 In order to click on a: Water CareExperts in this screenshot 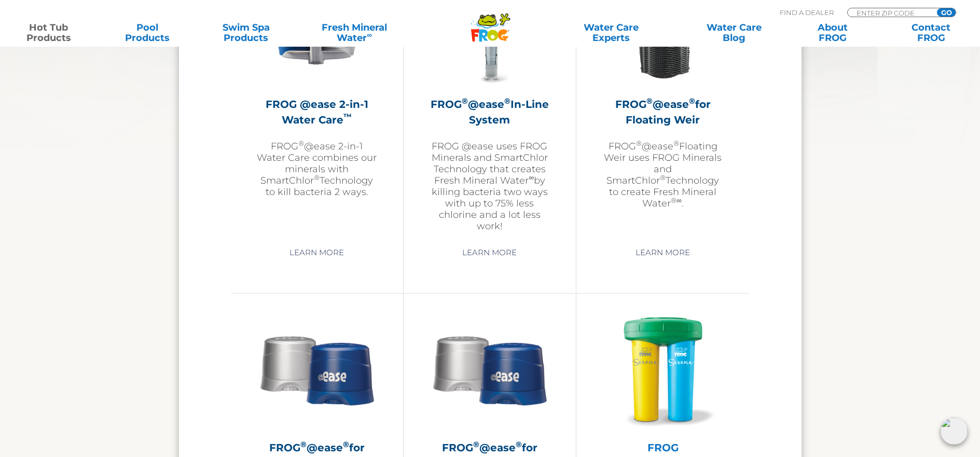, I will do `click(612, 33)`.